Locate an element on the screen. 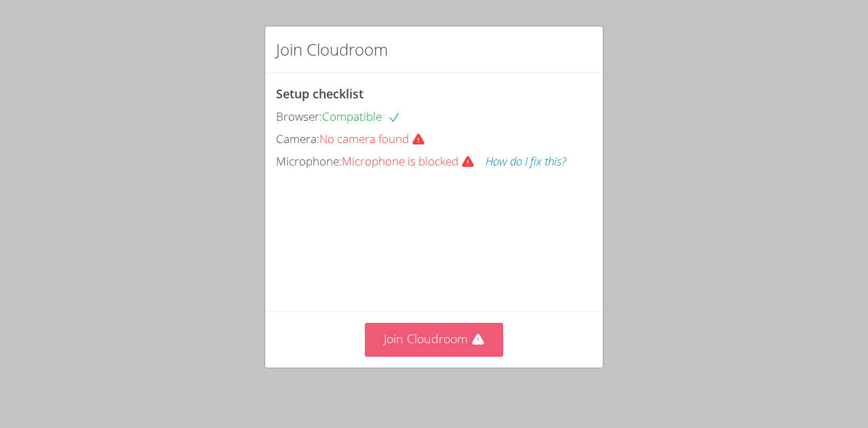 The width and height of the screenshot is (868, 428). button: Join Cloudroom is located at coordinates (434, 339).